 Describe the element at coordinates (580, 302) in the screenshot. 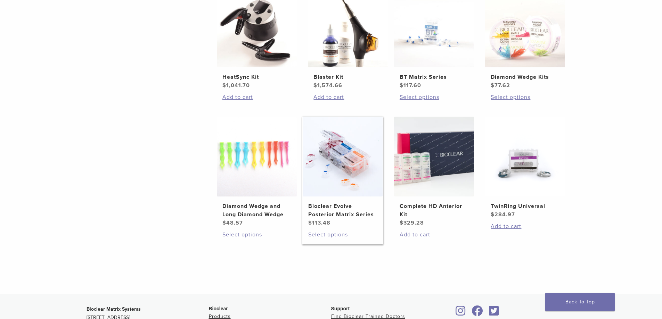

I see `a: Back To Top` at that location.